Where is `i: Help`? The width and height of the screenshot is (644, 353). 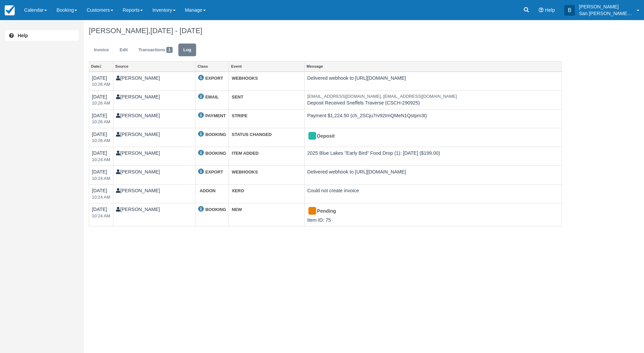 i: Help is located at coordinates (541, 10).